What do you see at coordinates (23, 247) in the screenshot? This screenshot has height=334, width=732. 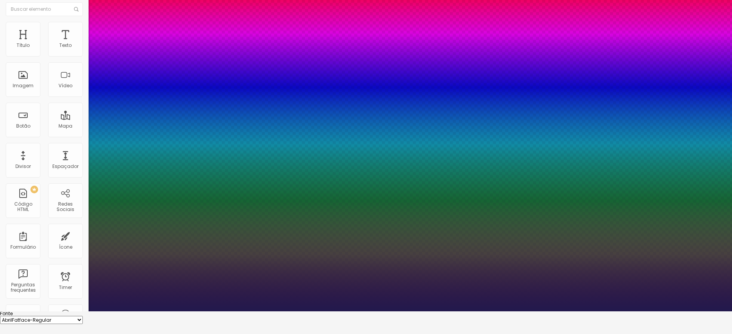 I see `div: Formulário` at bounding box center [23, 247].